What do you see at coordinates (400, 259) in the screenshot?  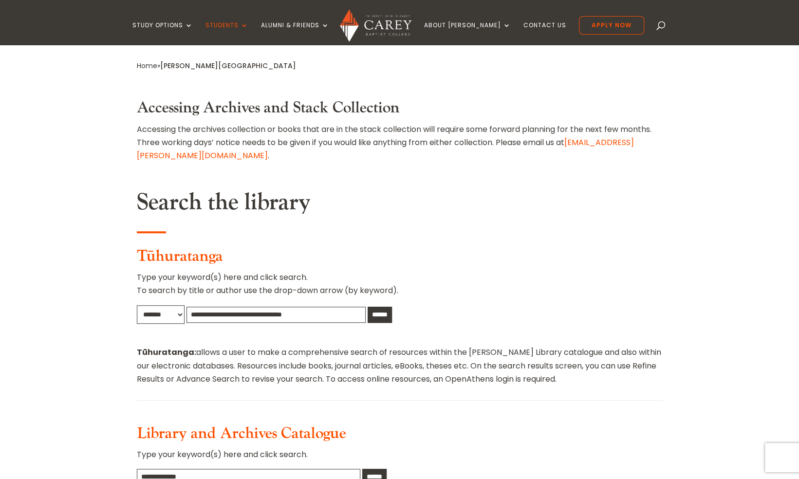 I see `h3: Tūhuratanga` at bounding box center [400, 259].